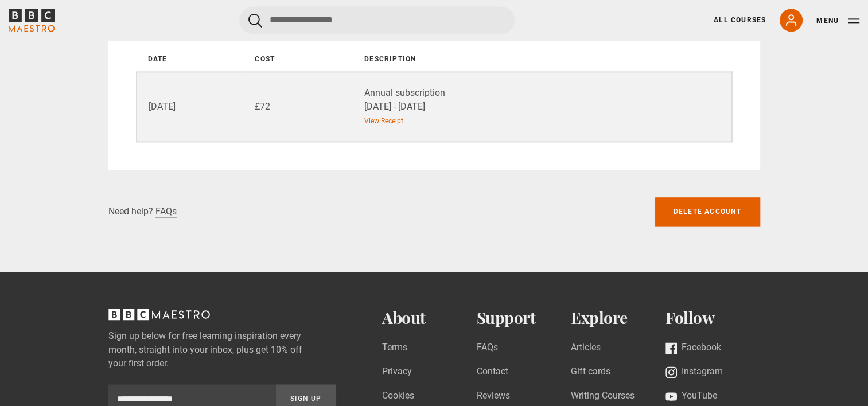 The width and height of the screenshot is (868, 406). What do you see at coordinates (602, 396) in the screenshot?
I see `a: Writing Courses` at bounding box center [602, 396].